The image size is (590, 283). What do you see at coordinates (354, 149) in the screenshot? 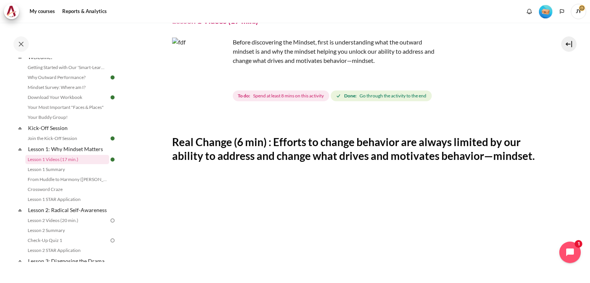
I see `h2: Real Change (6 min) : Efforts to change behavior are always limited by our ability to address and...` at bounding box center [354, 149].